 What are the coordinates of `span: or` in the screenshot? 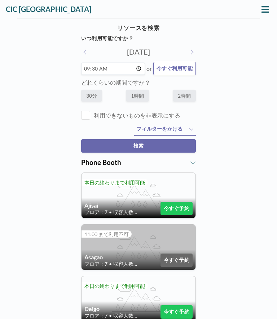 It's located at (149, 69).